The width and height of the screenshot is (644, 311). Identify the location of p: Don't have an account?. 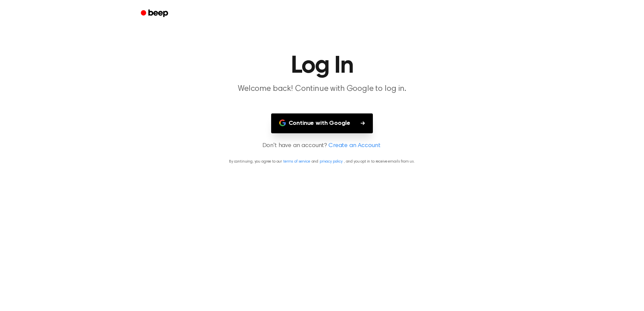
(322, 146).